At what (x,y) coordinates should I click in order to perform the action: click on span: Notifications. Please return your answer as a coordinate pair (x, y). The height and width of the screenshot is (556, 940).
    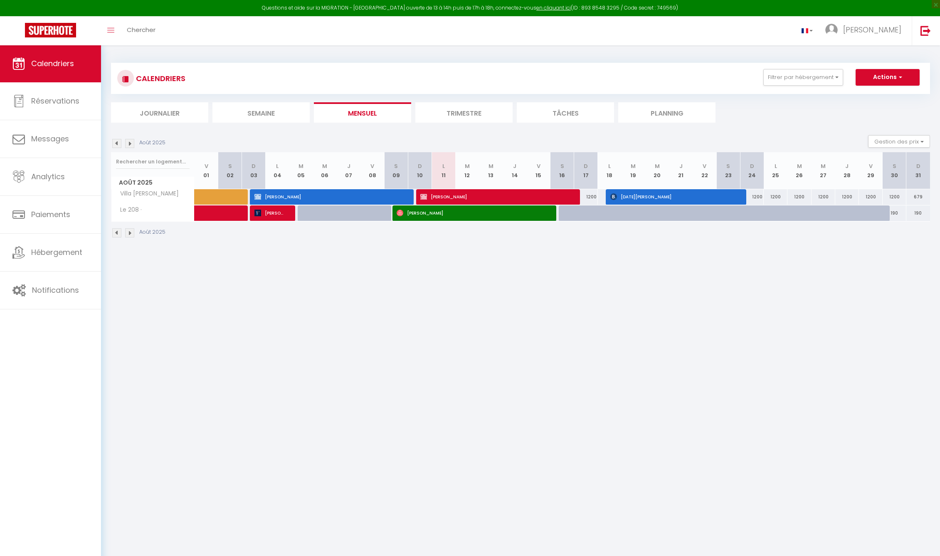
    Looking at the image, I should click on (55, 290).